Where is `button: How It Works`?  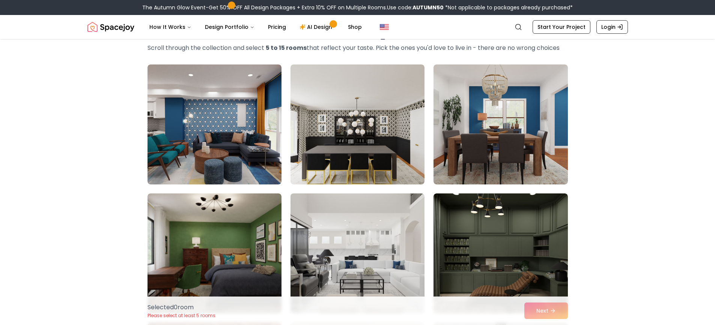
button: How It Works is located at coordinates (170, 27).